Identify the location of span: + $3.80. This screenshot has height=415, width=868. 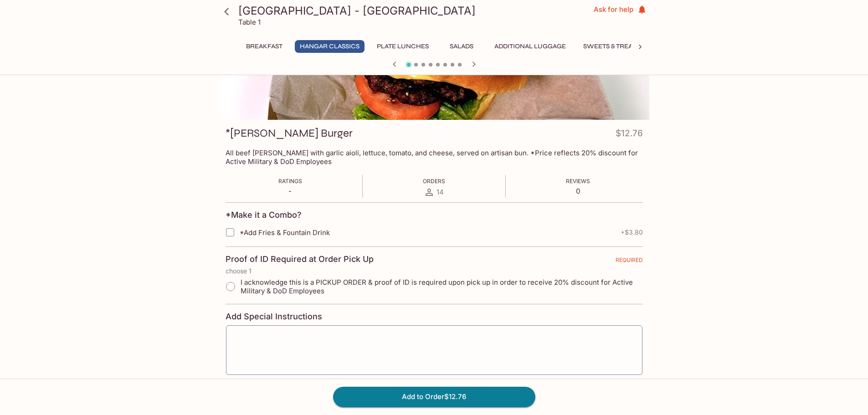
(632, 232).